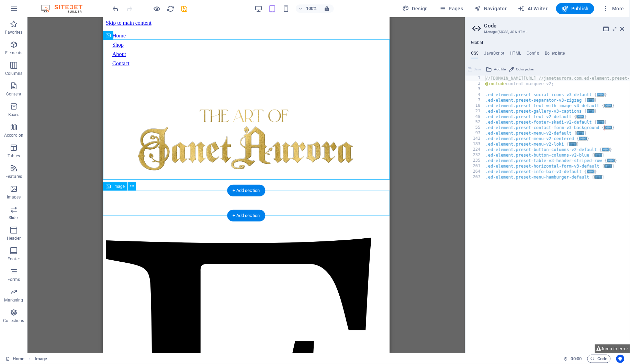 This screenshot has height=364, width=630. I want to click on button: AI Writer, so click(533, 9).